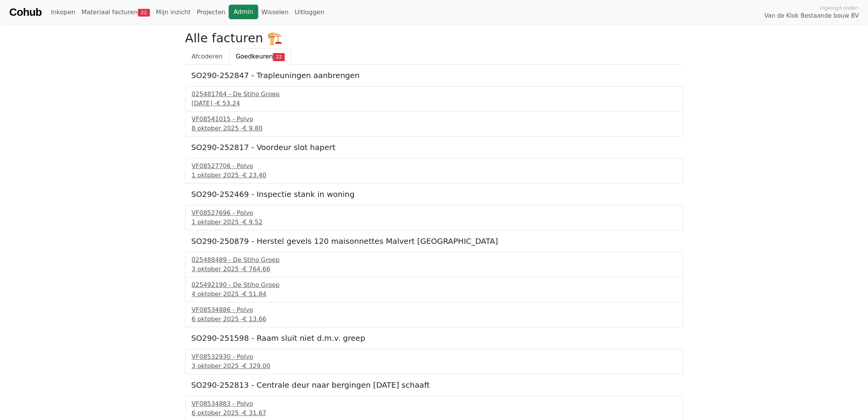 This screenshot has width=868, height=420. I want to click on span: Van de Klok Bestaande bouw BV, so click(812, 16).